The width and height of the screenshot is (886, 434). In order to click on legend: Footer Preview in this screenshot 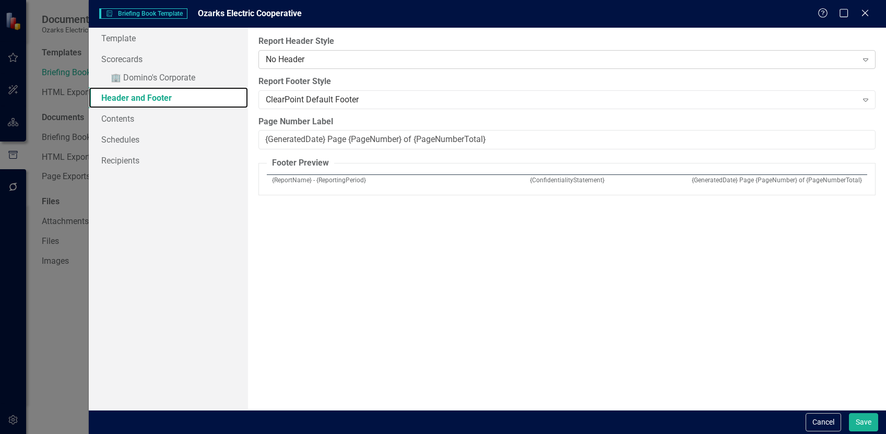, I will do `click(300, 163)`.